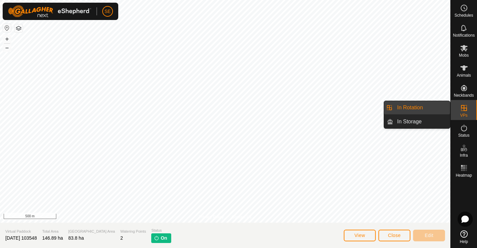  Describe the element at coordinates (76, 238) in the screenshot. I see `span: 83.8 ha` at that location.